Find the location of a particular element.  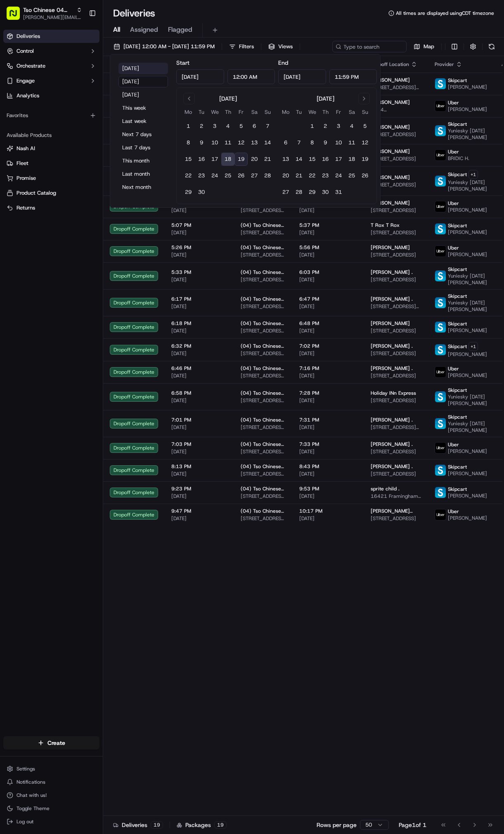

a: Powered byPylon is located at coordinates (78, 208).